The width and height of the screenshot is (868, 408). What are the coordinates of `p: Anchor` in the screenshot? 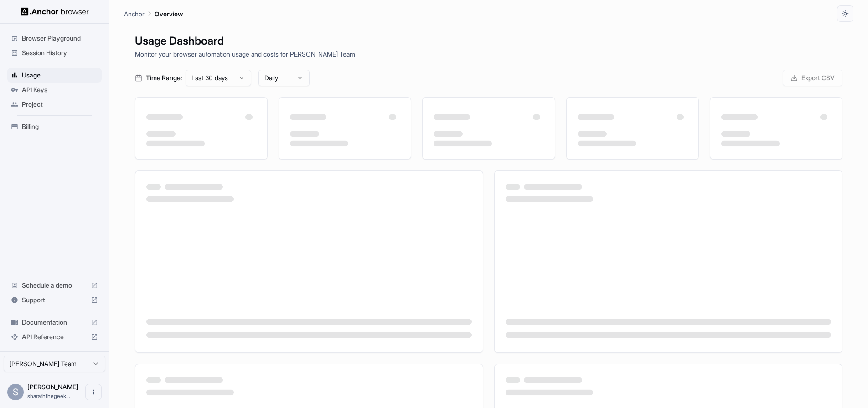 It's located at (134, 14).